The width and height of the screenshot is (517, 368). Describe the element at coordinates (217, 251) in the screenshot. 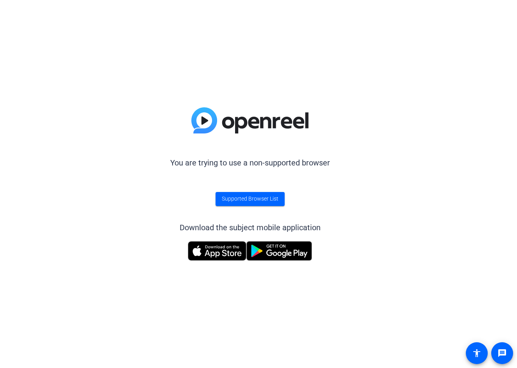

I see `img: Download on the App Store` at that location.